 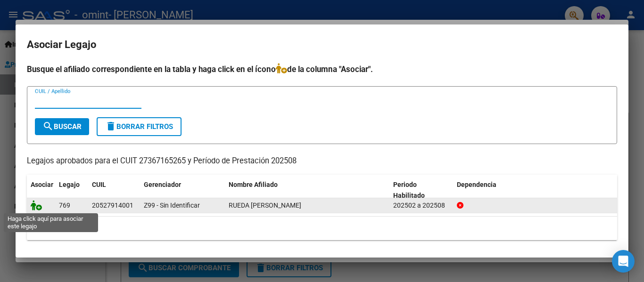 I want to click on span: Dependencia, so click(x=476, y=184).